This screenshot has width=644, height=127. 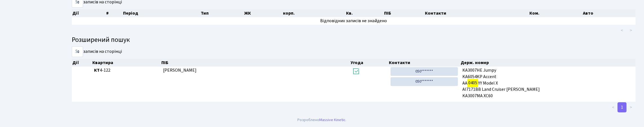 What do you see at coordinates (369, 63) in the screenshot?
I see `th: Угода` at bounding box center [369, 63].